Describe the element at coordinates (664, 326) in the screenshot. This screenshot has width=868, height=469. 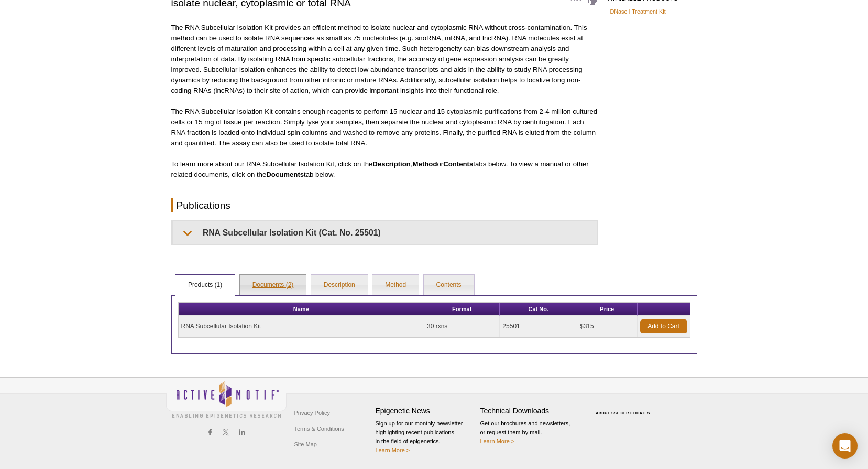
I see `a: Add to Cart` at that location.